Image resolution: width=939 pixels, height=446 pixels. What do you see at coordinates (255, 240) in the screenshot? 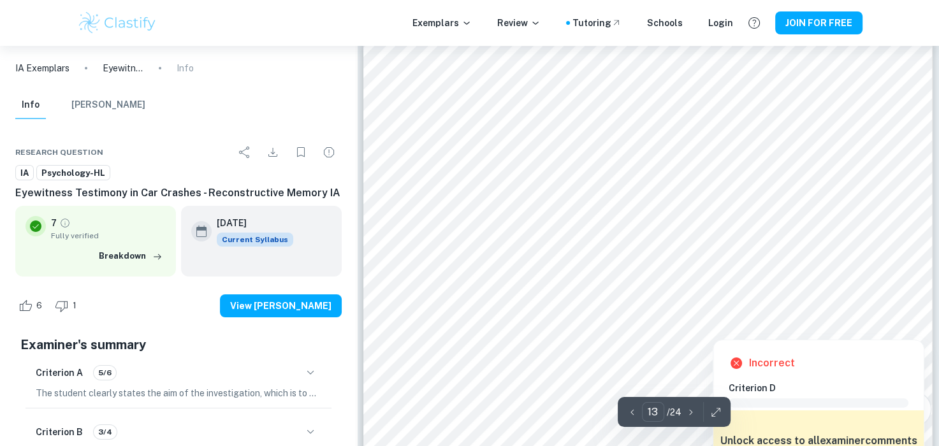
I see `div: This exemplar is based on the current syllabus. Feel free to refer to it for inspiration/ideas wh...` at bounding box center [255, 240].